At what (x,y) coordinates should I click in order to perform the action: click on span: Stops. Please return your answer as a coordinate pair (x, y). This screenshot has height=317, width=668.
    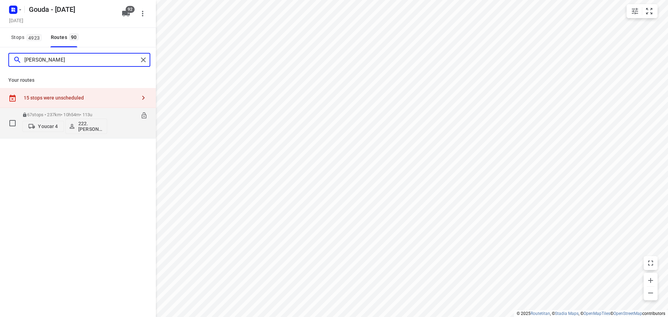
    Looking at the image, I should click on (27, 37).